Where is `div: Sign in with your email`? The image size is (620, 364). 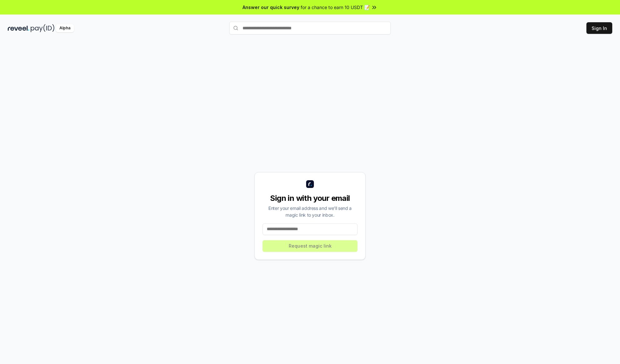
div: Sign in with your email is located at coordinates (310, 198).